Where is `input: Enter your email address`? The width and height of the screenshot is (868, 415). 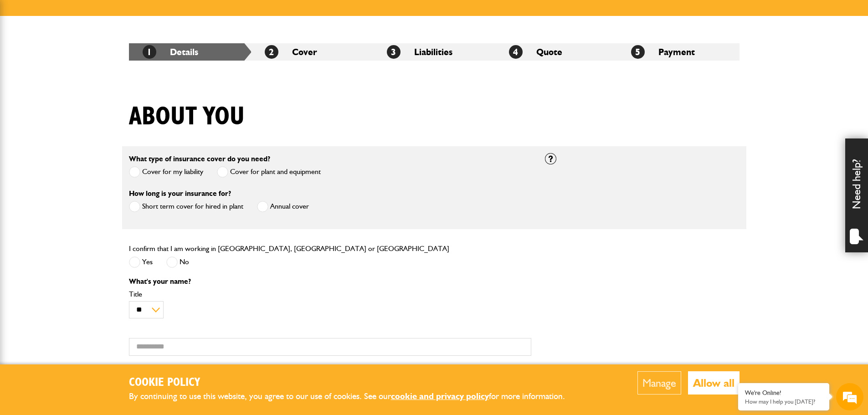 input: Enter your email address is located at coordinates (89, 122).